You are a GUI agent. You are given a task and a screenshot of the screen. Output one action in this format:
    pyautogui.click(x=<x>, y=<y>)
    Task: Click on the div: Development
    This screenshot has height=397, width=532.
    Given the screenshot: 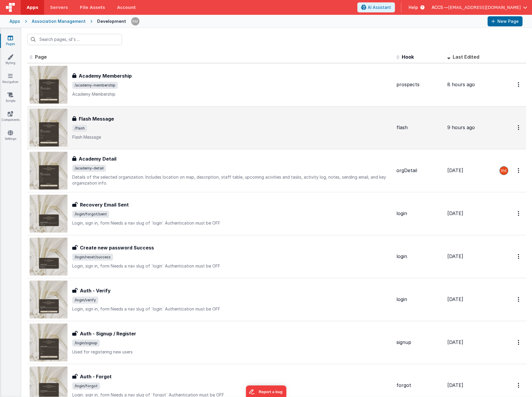 What is the action you would take?
    pyautogui.click(x=112, y=21)
    